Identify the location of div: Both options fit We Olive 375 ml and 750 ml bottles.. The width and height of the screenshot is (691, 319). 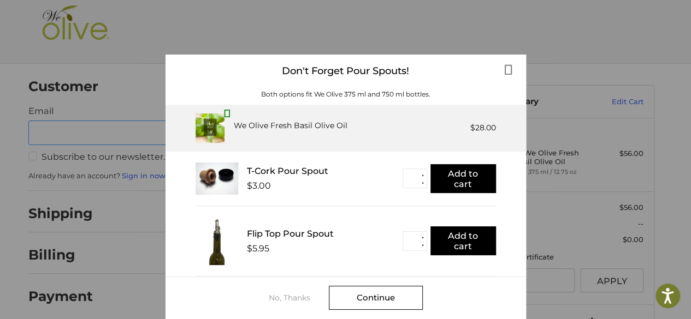
(346, 94).